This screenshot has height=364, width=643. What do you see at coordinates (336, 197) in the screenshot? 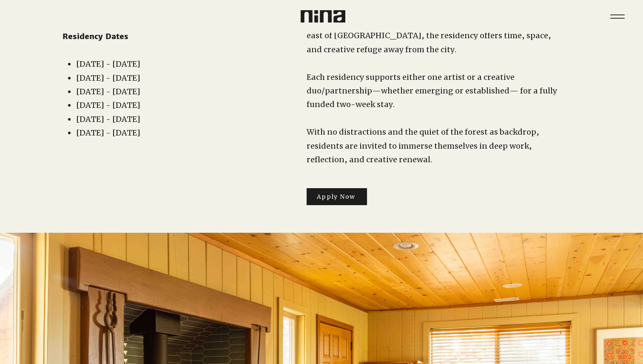
I see `span: Apply Now` at bounding box center [336, 197].